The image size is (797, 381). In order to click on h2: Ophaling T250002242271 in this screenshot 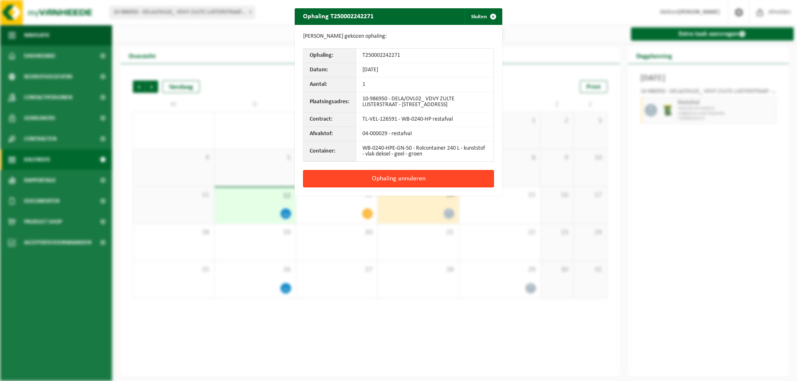, I will do `click(338, 16)`.